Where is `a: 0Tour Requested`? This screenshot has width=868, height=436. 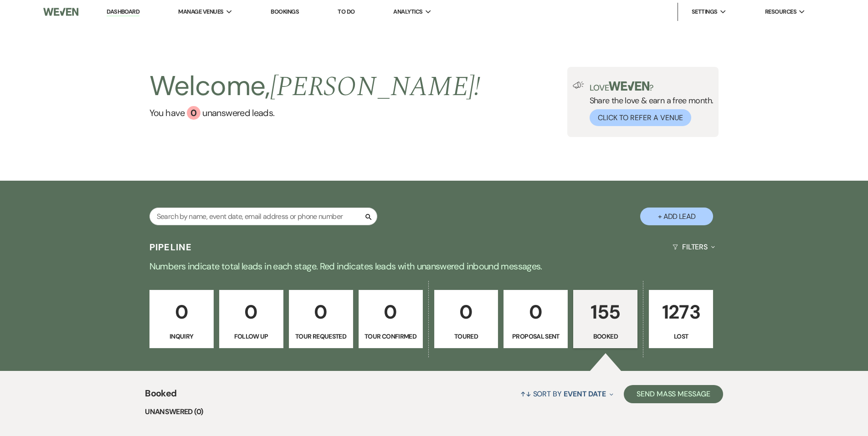 a: 0Tour Requested is located at coordinates (321, 319).